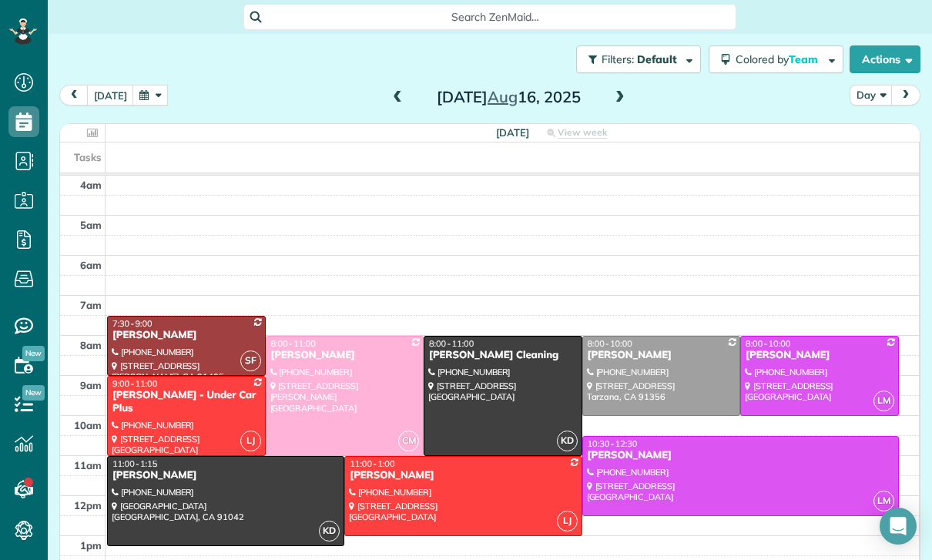 The image size is (932, 560). What do you see at coordinates (250, 360) in the screenshot?
I see `span: SF` at bounding box center [250, 360].